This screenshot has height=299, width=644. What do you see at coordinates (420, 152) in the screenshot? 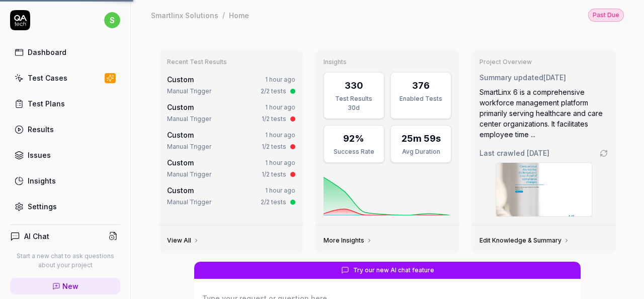
I see `div: Avg Duration` at bounding box center [420, 152].